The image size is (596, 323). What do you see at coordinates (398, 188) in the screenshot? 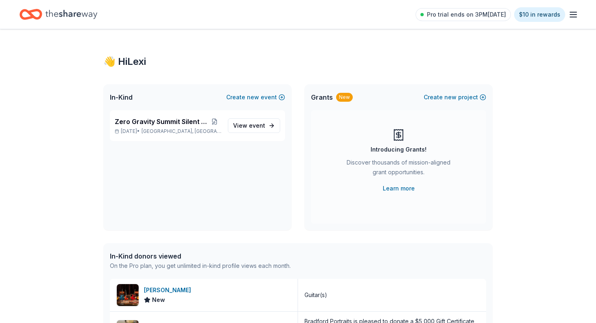
I see `a: Learn more` at bounding box center [398, 188].